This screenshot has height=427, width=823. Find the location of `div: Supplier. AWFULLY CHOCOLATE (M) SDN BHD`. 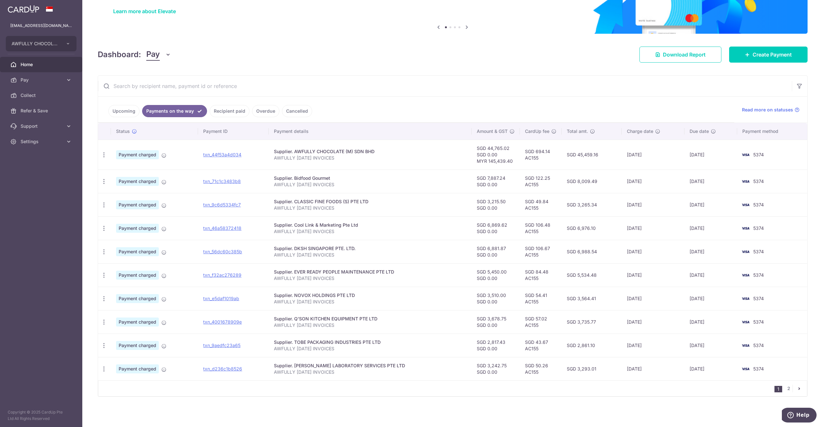

div: Supplier. AWFULLY CHOCOLATE (M) SDN BHD is located at coordinates (370, 152).